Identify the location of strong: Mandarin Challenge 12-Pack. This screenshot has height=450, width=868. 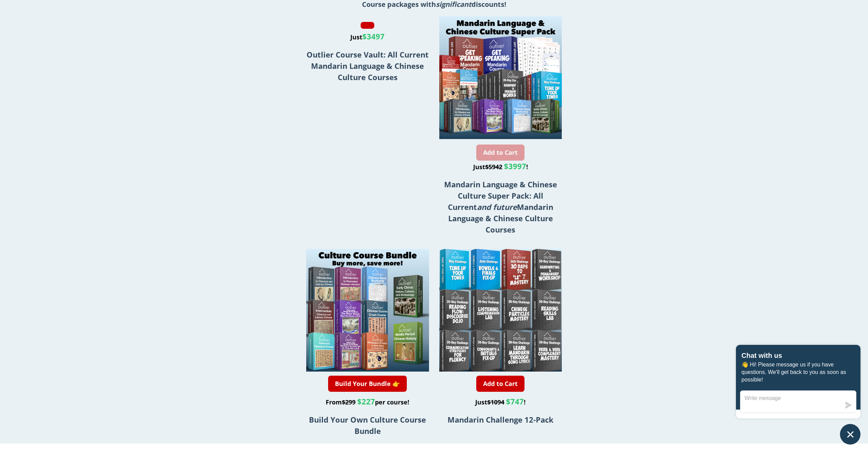
(500, 419).